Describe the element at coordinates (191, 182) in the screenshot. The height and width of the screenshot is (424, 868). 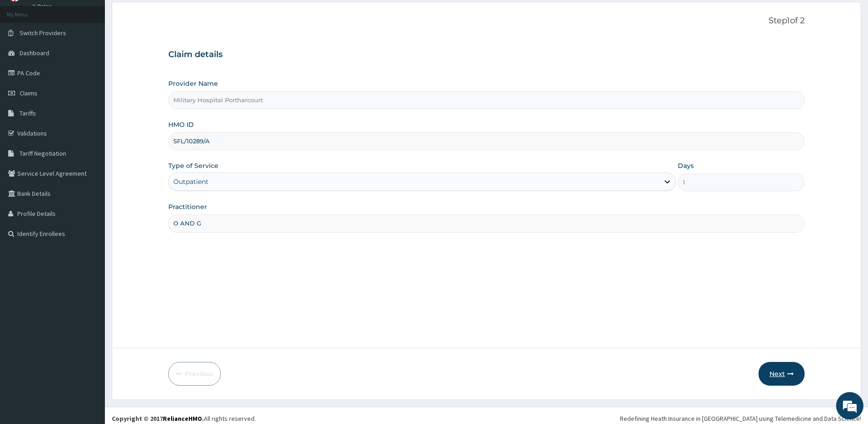
I see `div: Outpatient` at that location.